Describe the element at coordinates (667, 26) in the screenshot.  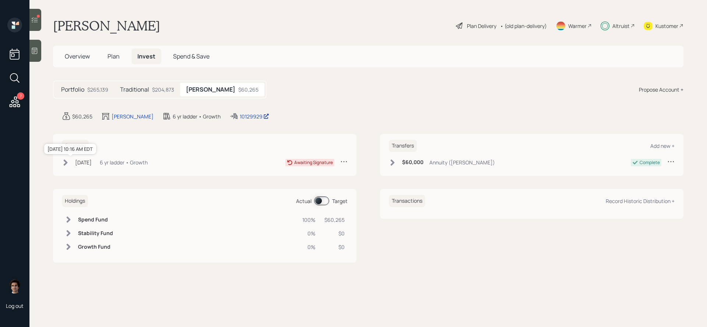
I see `div: Kustomer` at that location.